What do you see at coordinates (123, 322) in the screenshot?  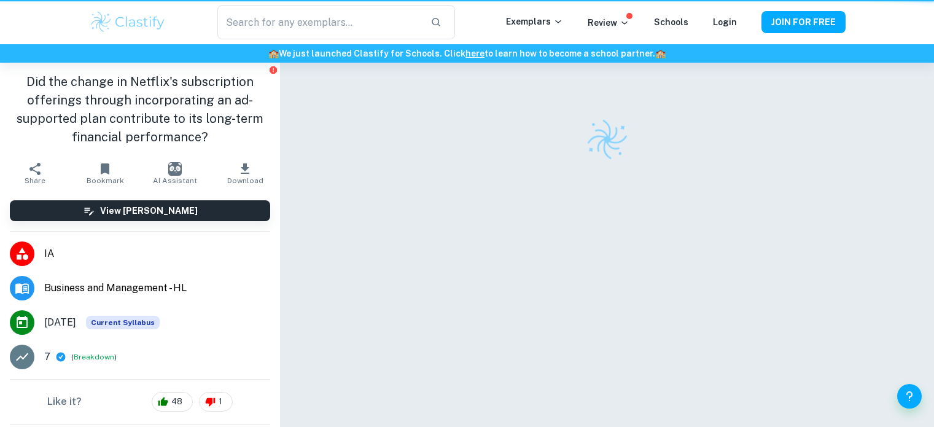 I see `div: This exemplar is based on the current syllabus. Feel free to refer to it for inspiration/ideas wh...` at bounding box center [123, 322].